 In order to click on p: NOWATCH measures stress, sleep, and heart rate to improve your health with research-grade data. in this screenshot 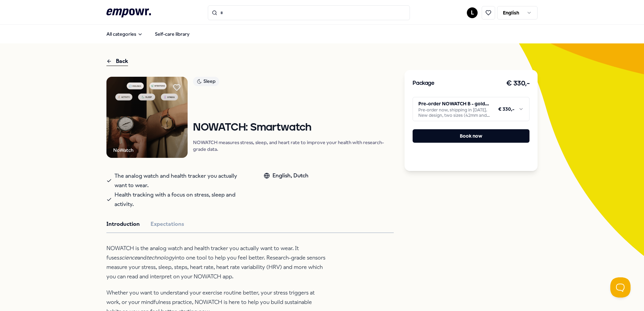, I will do `click(293, 146)`.